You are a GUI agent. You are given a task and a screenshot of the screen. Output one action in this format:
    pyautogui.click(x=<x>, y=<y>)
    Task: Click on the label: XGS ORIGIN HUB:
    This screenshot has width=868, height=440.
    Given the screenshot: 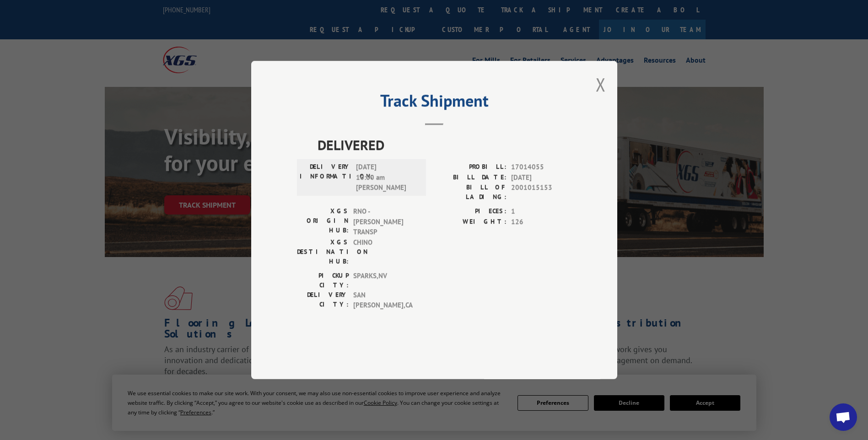 What is the action you would take?
    pyautogui.click(x=323, y=221)
    